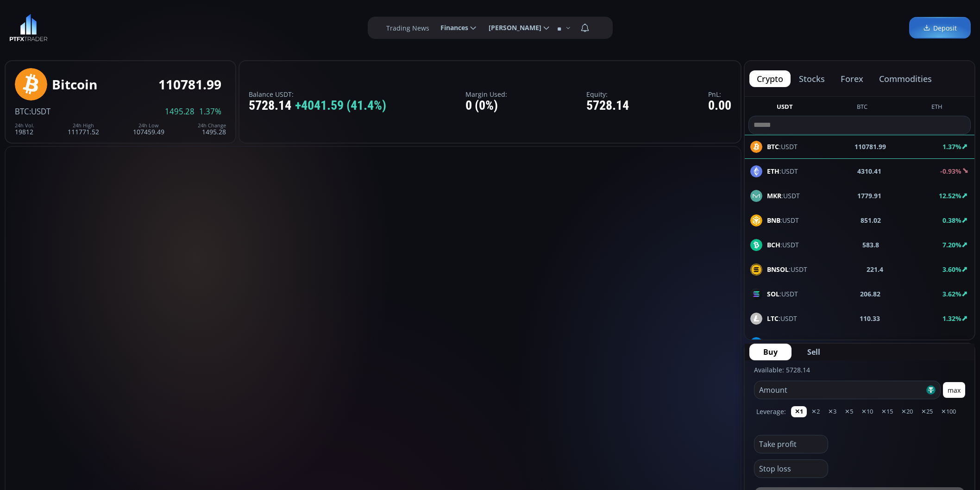 Image resolution: width=980 pixels, height=490 pixels. Describe the element at coordinates (940, 27) in the screenshot. I see `span: Deposit` at that location.